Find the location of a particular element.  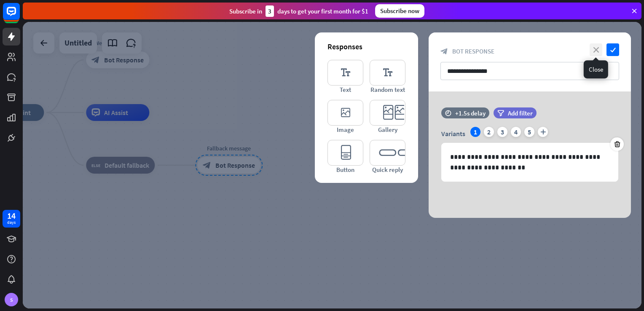

div: 14 is located at coordinates (11, 216).